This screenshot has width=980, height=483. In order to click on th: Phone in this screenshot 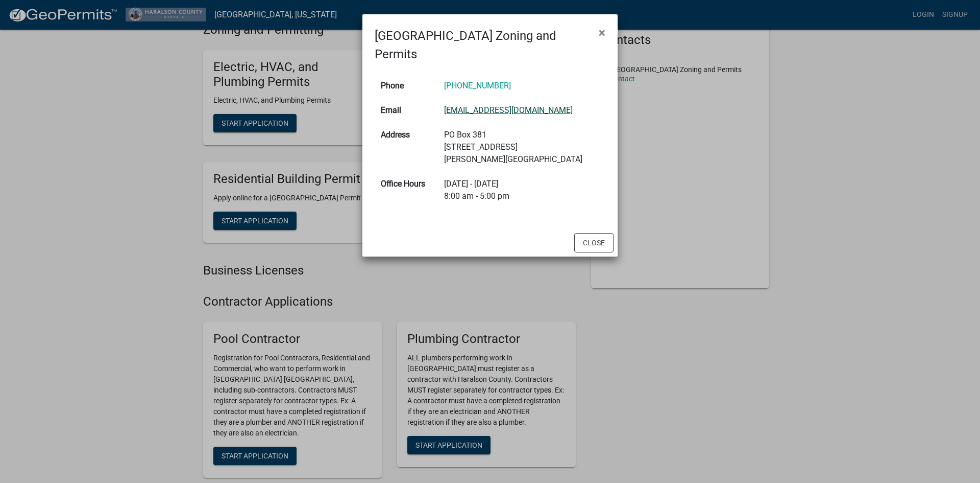, I will do `click(406, 86)`.